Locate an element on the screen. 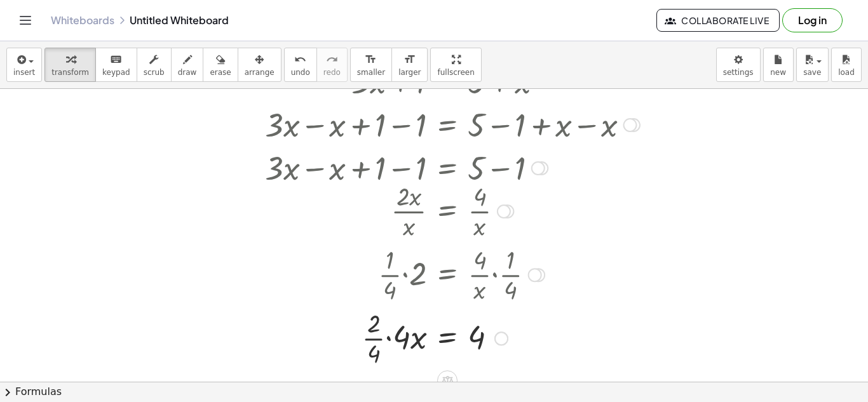 The image size is (868, 402). span: smaller is located at coordinates (371, 73).